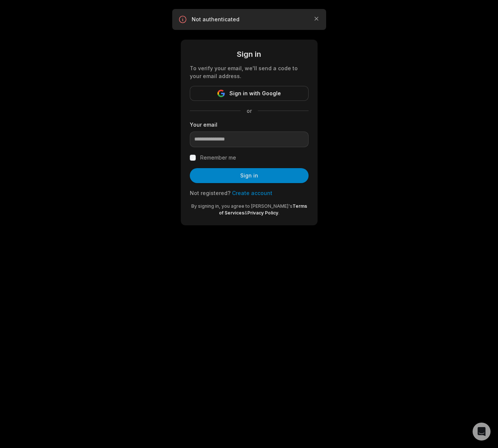  Describe the element at coordinates (255, 93) in the screenshot. I see `span: Sign in with Google` at that location.